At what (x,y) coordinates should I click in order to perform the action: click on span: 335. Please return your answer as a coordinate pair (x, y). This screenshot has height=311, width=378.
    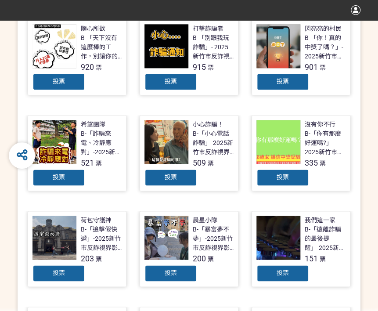
    Looking at the image, I should click on (311, 162).